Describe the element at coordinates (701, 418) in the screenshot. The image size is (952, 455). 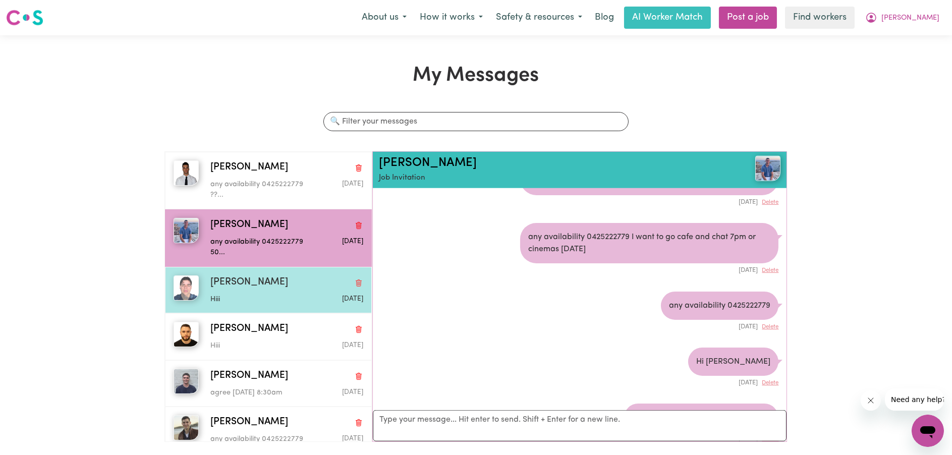
I see `div: any availability 0425222779 50 rate??` at that location.